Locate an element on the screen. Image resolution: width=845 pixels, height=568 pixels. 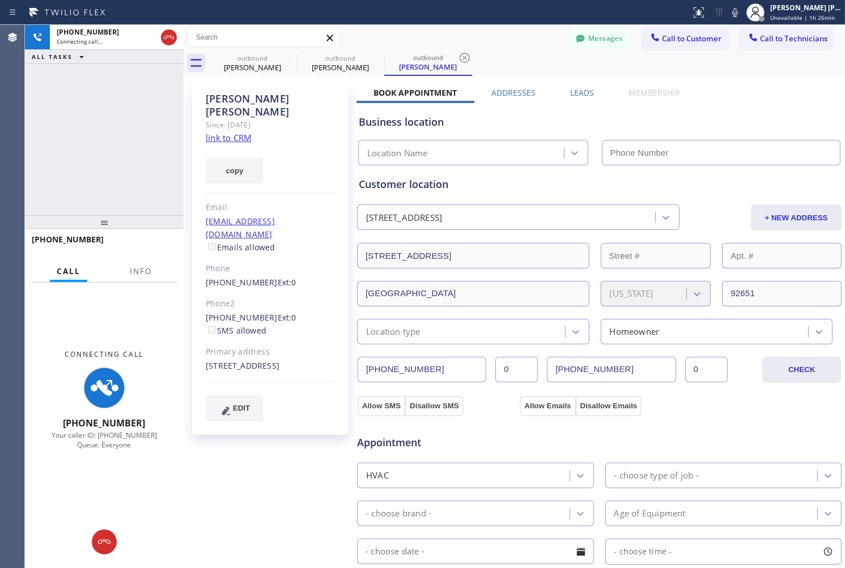
input: Search is located at coordinates (263, 37).